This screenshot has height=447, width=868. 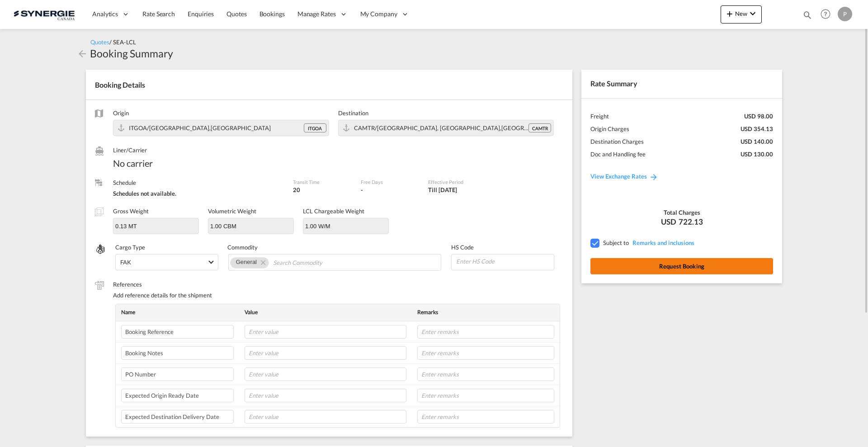 What do you see at coordinates (610, 129) in the screenshot?
I see `div: Origin Charges` at bounding box center [610, 129].